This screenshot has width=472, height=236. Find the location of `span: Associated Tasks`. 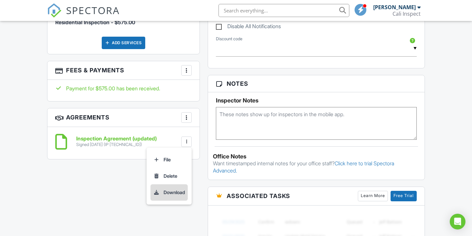

span: Associated Tasks is located at coordinates (258, 196).